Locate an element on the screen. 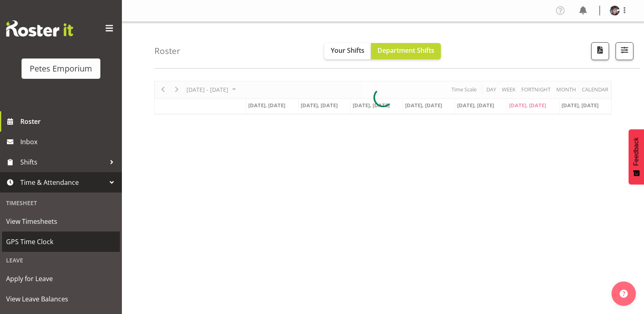 The width and height of the screenshot is (644, 314). img: Rosterit website logo is located at coordinates (40, 29).